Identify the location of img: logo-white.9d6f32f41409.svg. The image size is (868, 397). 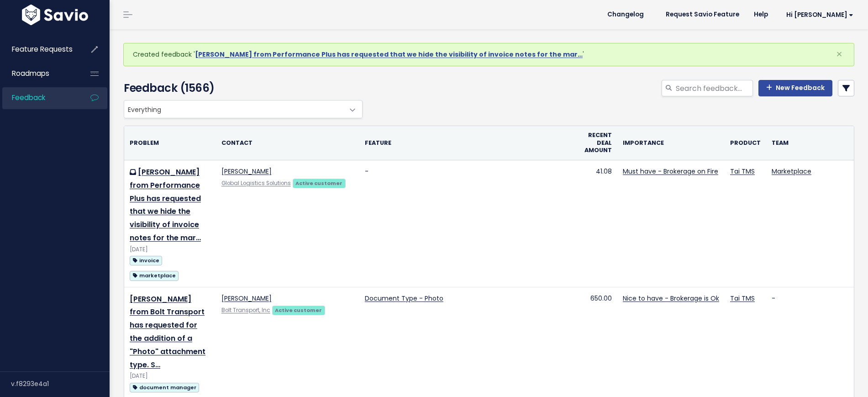
(55, 14).